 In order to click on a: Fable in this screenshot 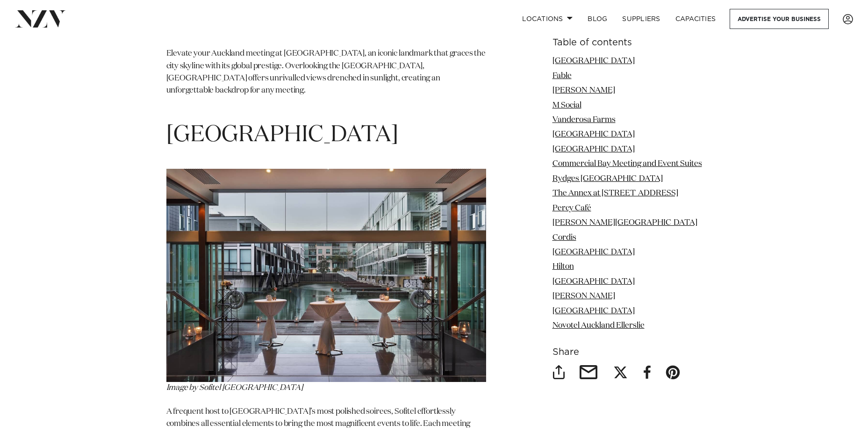, I will do `click(562, 75)`.